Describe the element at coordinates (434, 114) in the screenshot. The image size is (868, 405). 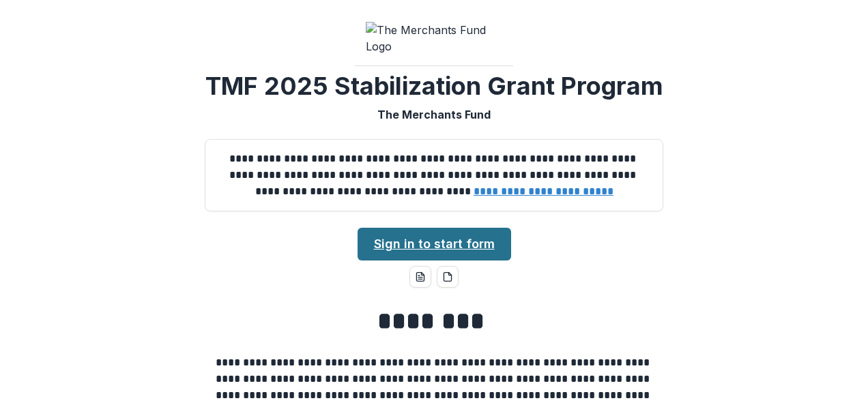
I see `p: The Merchants Fund` at that location.